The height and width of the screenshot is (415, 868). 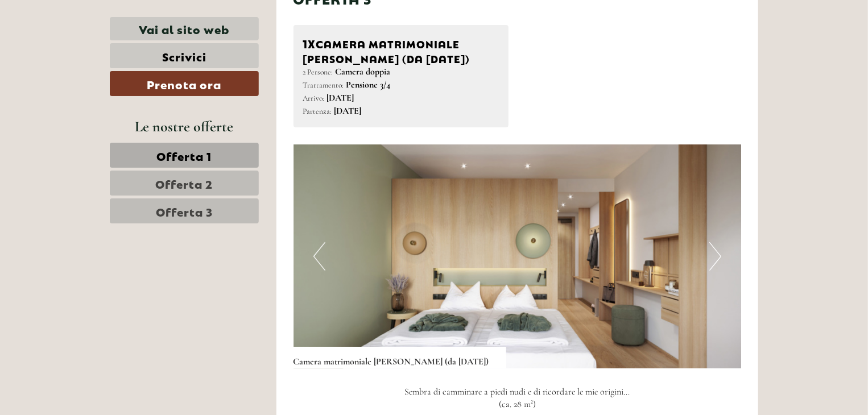 What do you see at coordinates (314, 98) in the screenshot?
I see `small: Arrivo:` at bounding box center [314, 98].